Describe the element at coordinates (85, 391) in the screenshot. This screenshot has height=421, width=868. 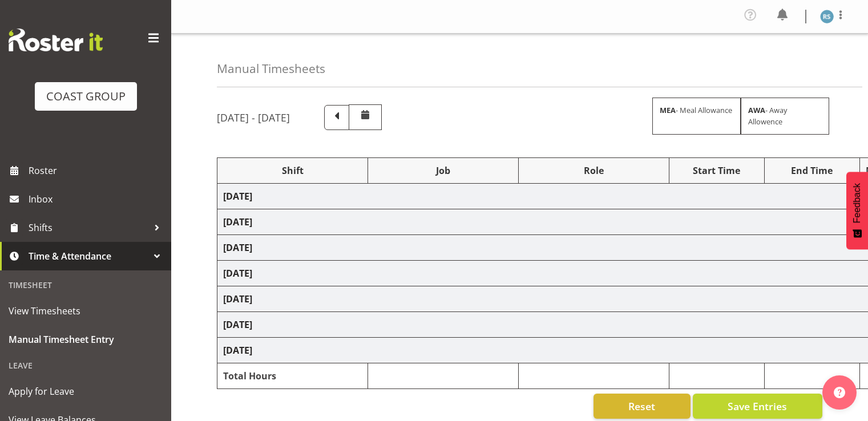
I see `span: Apply for Leave` at that location.